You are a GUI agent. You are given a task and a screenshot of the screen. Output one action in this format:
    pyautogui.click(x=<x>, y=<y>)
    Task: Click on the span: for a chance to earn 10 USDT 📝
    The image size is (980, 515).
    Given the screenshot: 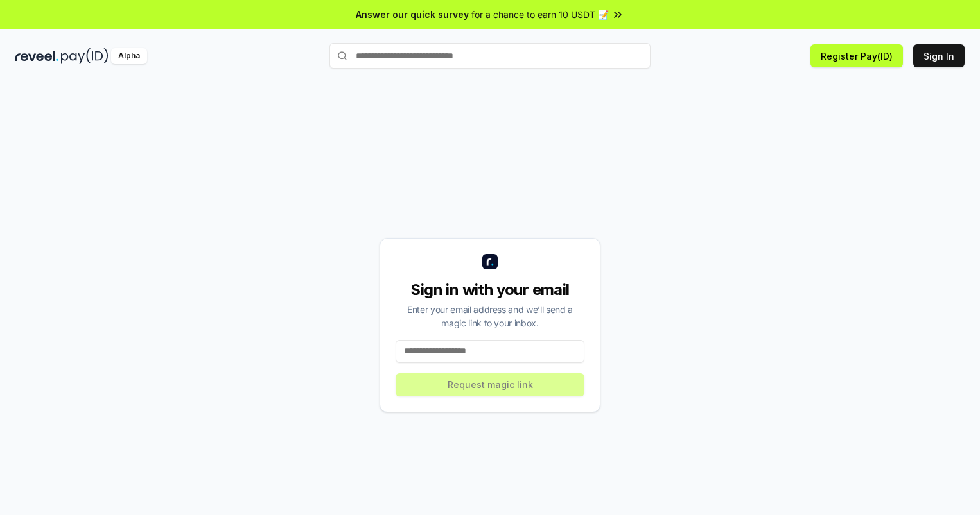 What is the action you would take?
    pyautogui.click(x=541, y=14)
    